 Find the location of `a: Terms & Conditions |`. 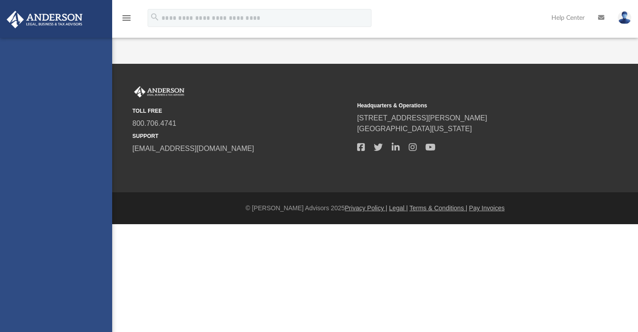

a: Terms & Conditions | is located at coordinates (438, 208).